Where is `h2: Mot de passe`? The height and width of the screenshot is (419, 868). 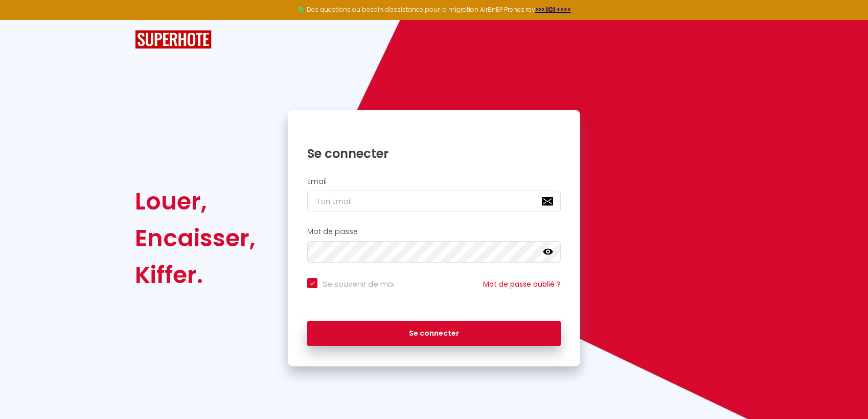 h2: Mot de passe is located at coordinates (434, 232).